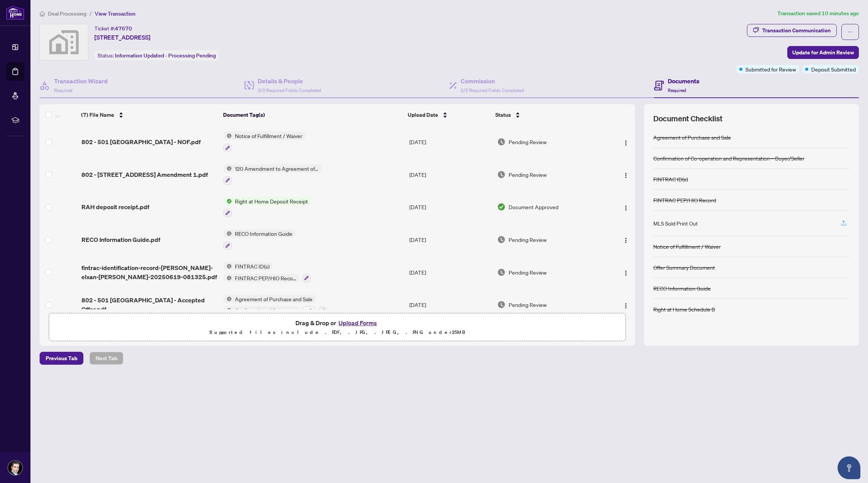 The image size is (868, 483). What do you see at coordinates (113, 28) in the screenshot?
I see `div: Ticket #:` at bounding box center [113, 28].